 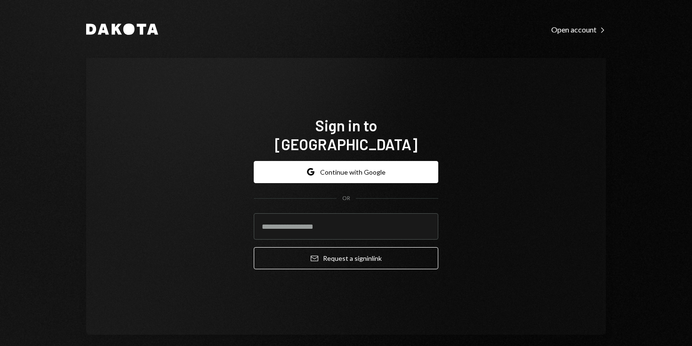 I want to click on button: Request a signinlink, so click(x=346, y=258).